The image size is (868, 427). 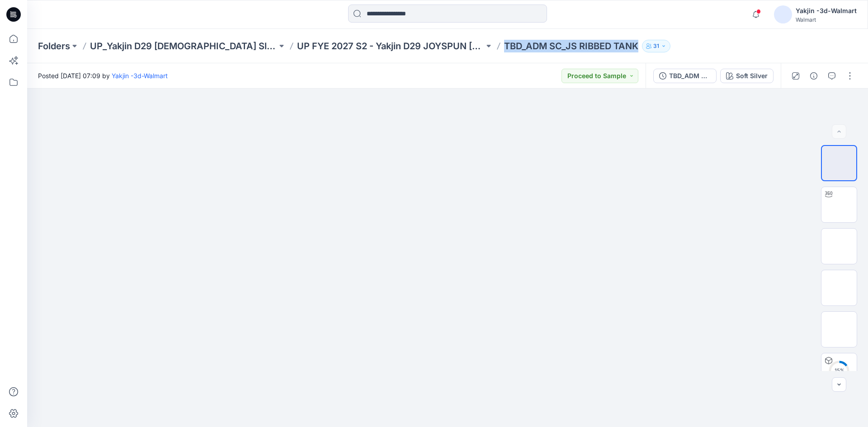 What do you see at coordinates (140, 75) in the screenshot?
I see `a: Yakjin -3d-Walmart` at bounding box center [140, 75].